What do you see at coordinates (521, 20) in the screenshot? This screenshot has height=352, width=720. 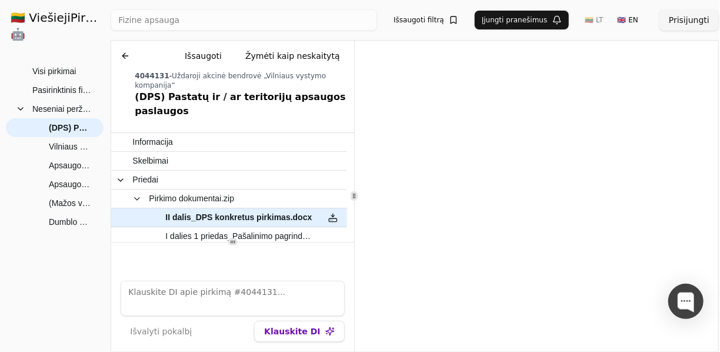 I see `button: Įjungti pranešimus` at bounding box center [521, 20].